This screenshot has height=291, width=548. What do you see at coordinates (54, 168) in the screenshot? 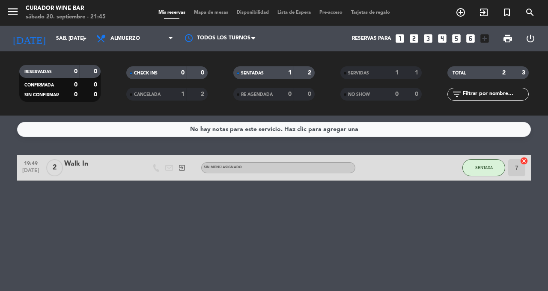
I see `span: 2` at bounding box center [54, 168].